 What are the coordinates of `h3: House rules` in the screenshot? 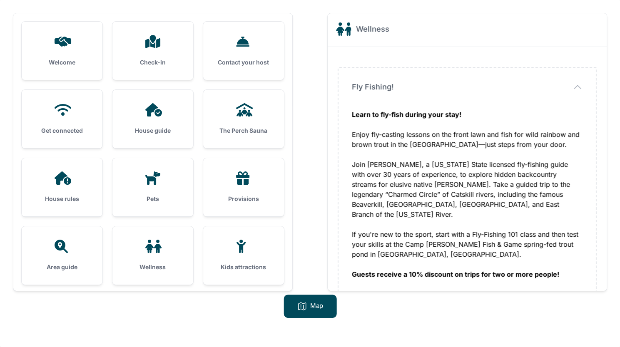 It's located at (62, 199).